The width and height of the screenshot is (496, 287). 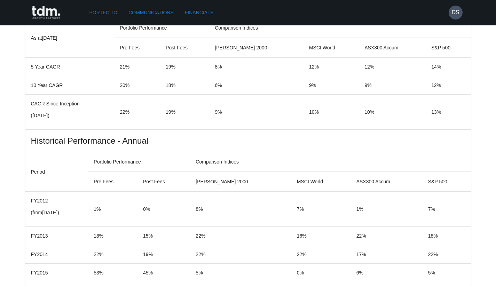 What do you see at coordinates (57, 273) in the screenshot?
I see `td: FY2015` at bounding box center [57, 273].